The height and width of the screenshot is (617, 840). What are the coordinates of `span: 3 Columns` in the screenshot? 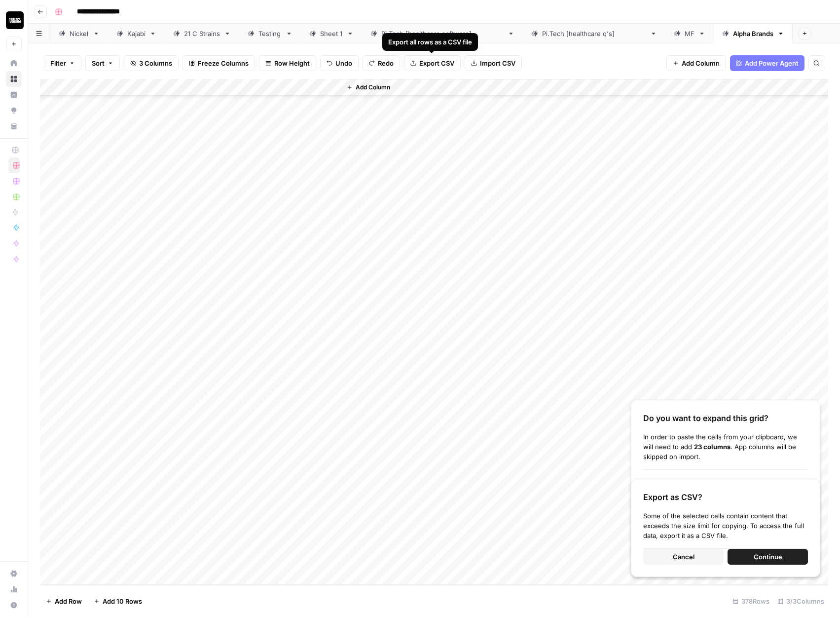 It's located at (156, 63).